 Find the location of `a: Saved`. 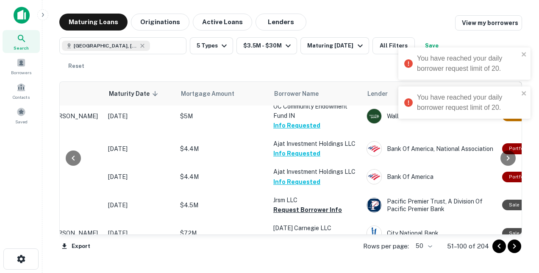

a: Saved is located at coordinates (21, 115).